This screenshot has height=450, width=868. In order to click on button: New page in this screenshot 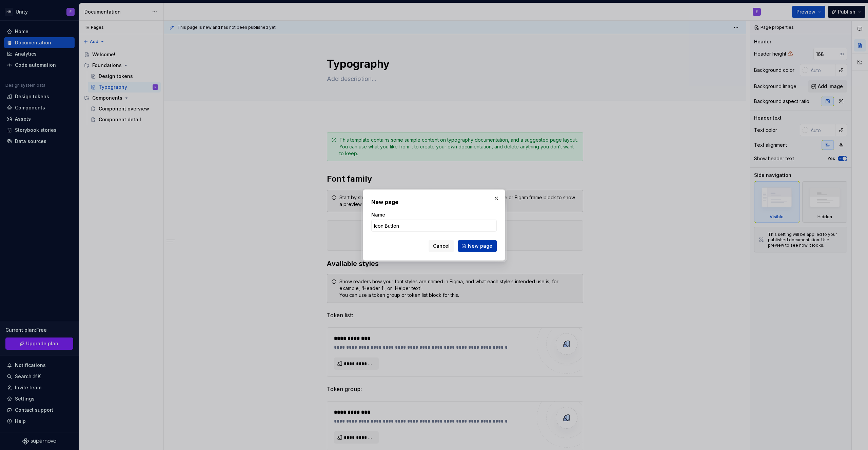, I will do `click(477, 246)`.